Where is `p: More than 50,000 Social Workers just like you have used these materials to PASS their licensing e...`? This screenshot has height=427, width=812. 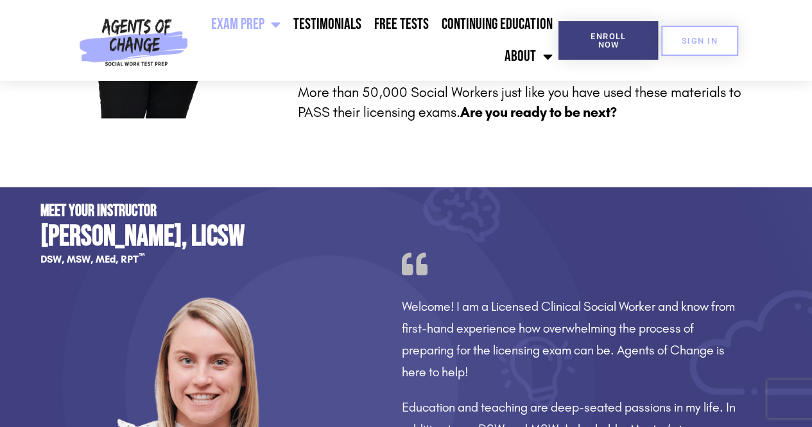
p: More than 50,000 Social Workers just like you have used these materials to PASS their licensing e... is located at coordinates (534, 103).